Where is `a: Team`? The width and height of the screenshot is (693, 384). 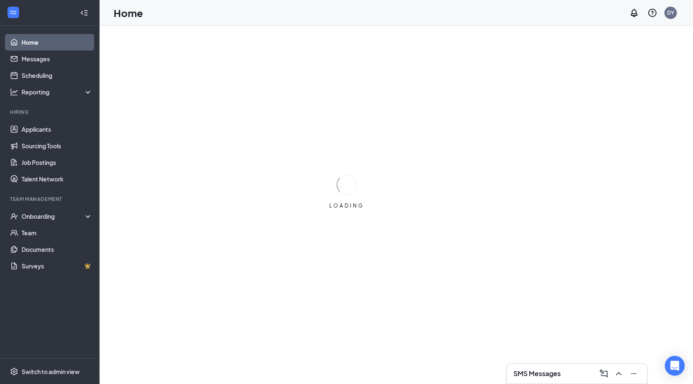 a: Team is located at coordinates (57, 233).